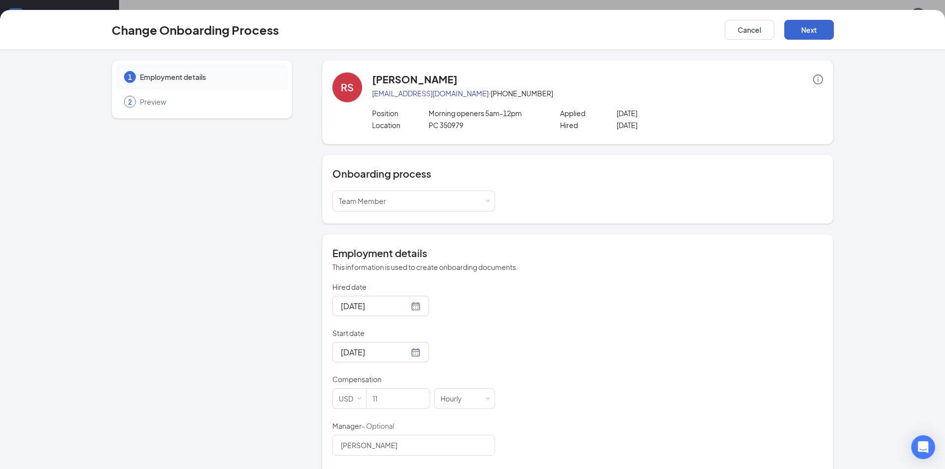  I want to click on button: Cancel, so click(750, 30).